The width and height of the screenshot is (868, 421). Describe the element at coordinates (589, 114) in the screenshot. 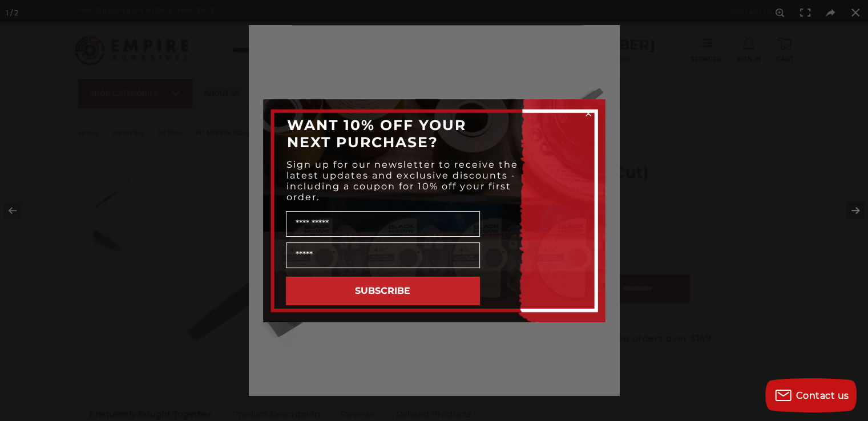

I see `button: Close dialog` at that location.